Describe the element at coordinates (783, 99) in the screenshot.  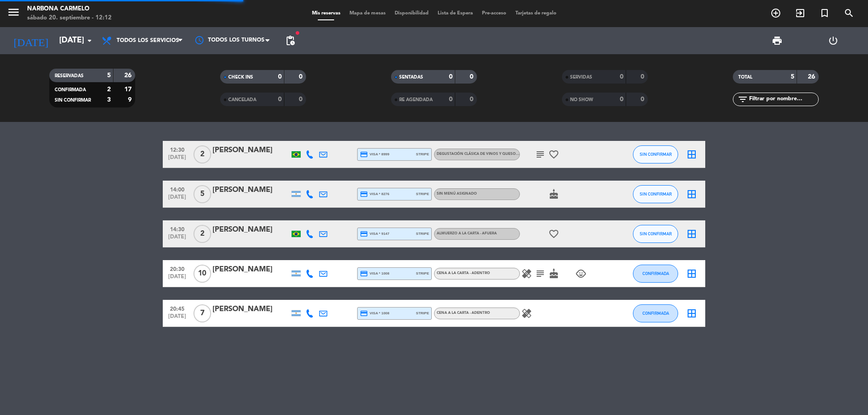
I see `input: Filtrar por nombre...` at that location.